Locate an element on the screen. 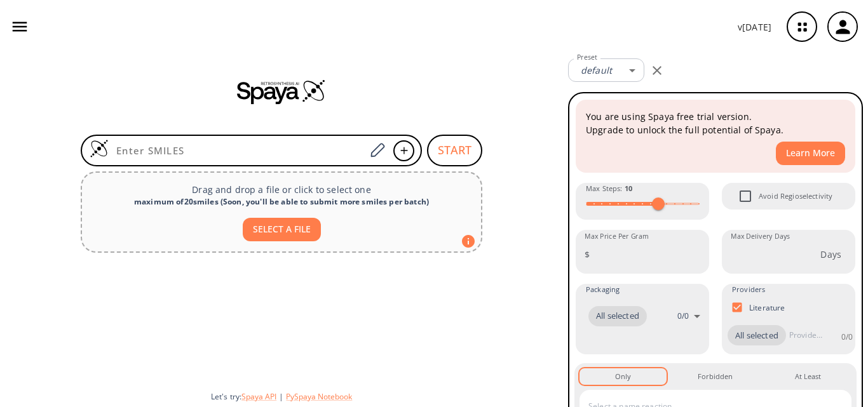  label: Max Delivery Days is located at coordinates (760, 236).